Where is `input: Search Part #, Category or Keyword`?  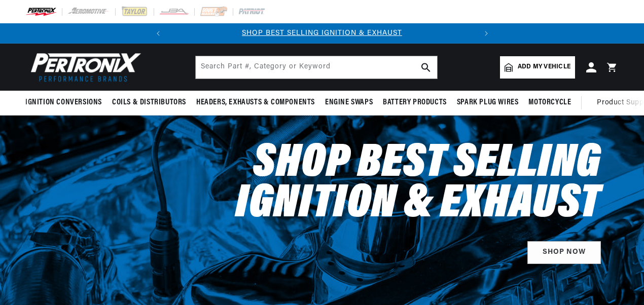 input: Search Part #, Category or Keyword is located at coordinates (316, 67).